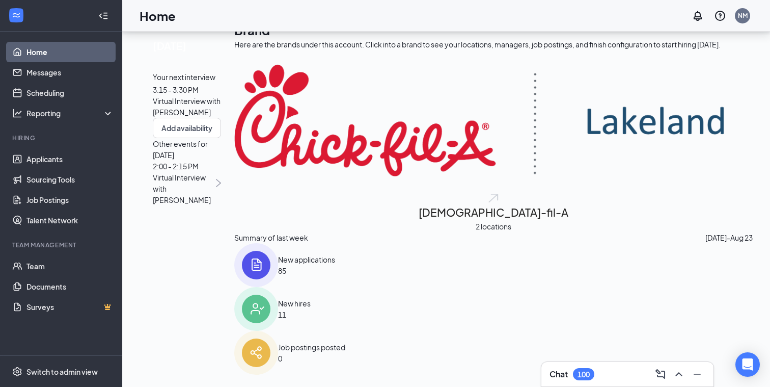  What do you see at coordinates (70, 286) in the screenshot?
I see `a: Documents` at bounding box center [70, 286].